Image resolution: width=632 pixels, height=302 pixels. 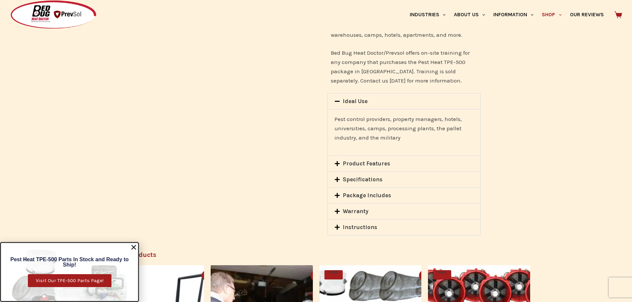 What do you see at coordinates (316, 255) in the screenshot?
I see `h2: Related products` at bounding box center [316, 255].